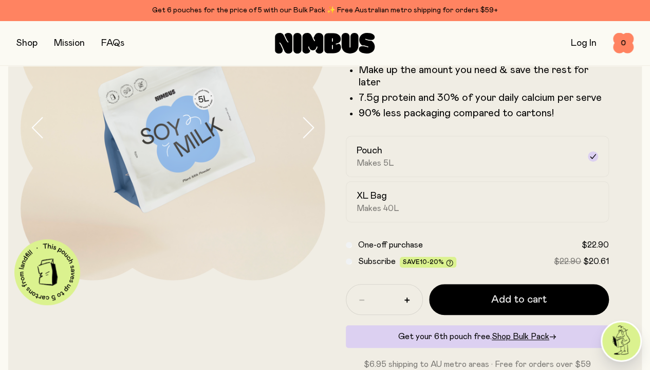  What do you see at coordinates (519, 299) in the screenshot?
I see `button: Add to cart` at bounding box center [519, 299].